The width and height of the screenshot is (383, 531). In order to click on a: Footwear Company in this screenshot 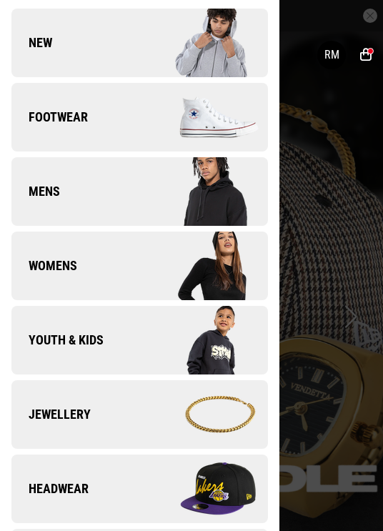, I will do `click(139, 117)`.